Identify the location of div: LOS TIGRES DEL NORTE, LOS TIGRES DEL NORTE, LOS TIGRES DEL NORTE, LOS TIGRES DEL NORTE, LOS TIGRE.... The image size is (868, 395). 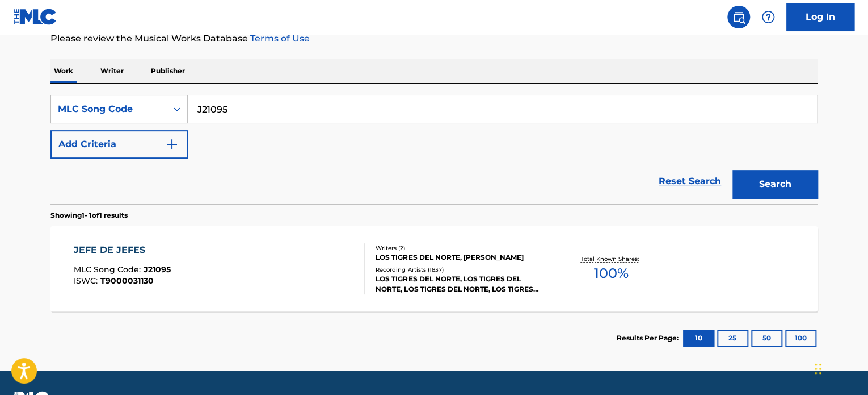
(461, 284).